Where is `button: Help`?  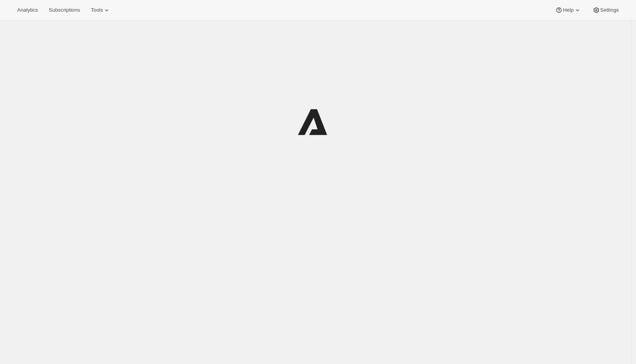
button: Help is located at coordinates (568, 10).